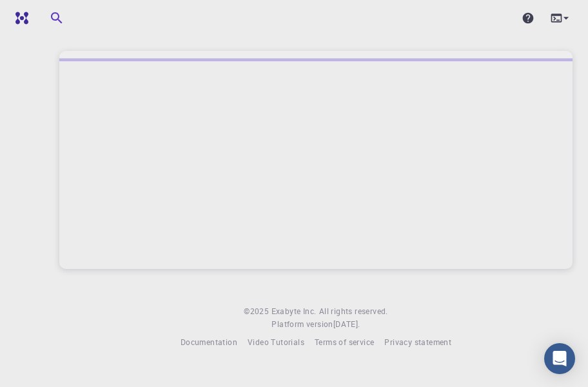 The width and height of the screenshot is (588, 387). I want to click on span: Platform version, so click(302, 324).